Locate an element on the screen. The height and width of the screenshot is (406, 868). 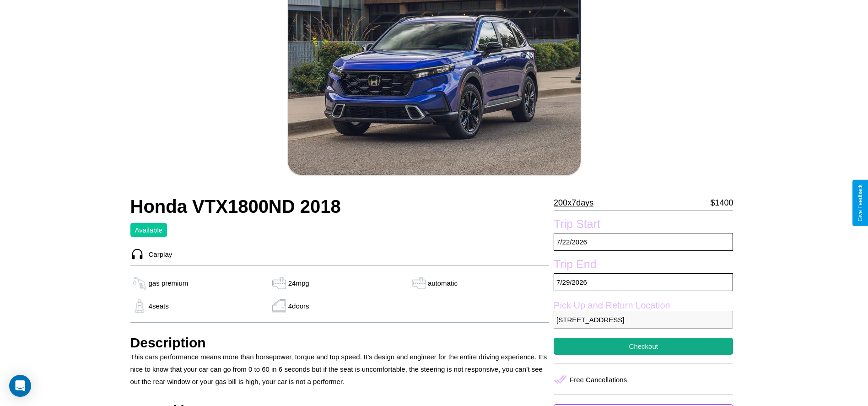
div: Give Feedback is located at coordinates (860, 203).